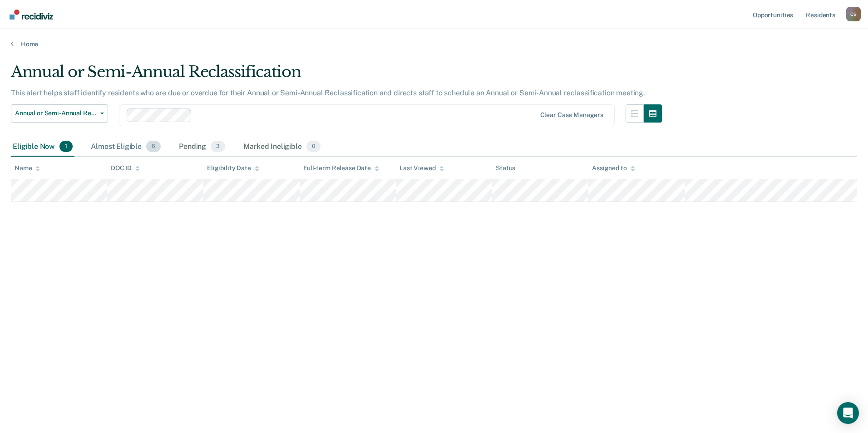  I want to click on p: This alert helps staff identify residents who are due or overdue for their Annual or Semi-Annual ..., so click(328, 93).